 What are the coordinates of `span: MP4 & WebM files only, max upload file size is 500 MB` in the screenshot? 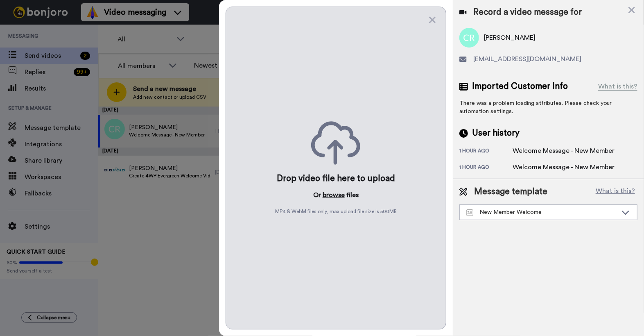 It's located at (336, 211).